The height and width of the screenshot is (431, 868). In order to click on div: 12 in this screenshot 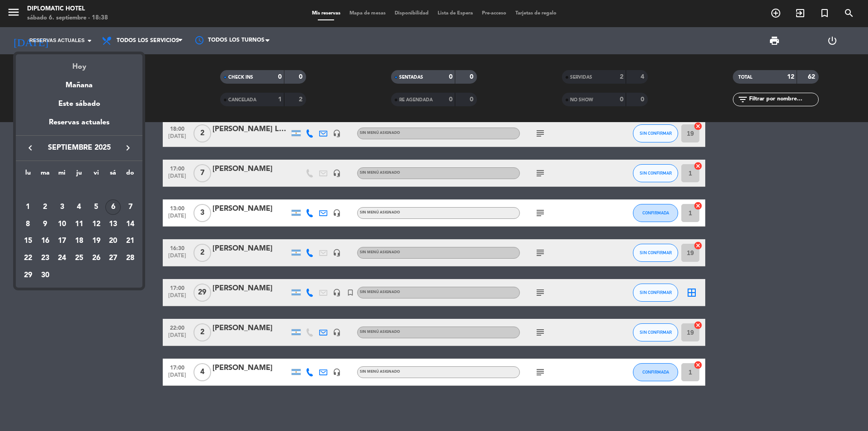, I will do `click(96, 225)`.